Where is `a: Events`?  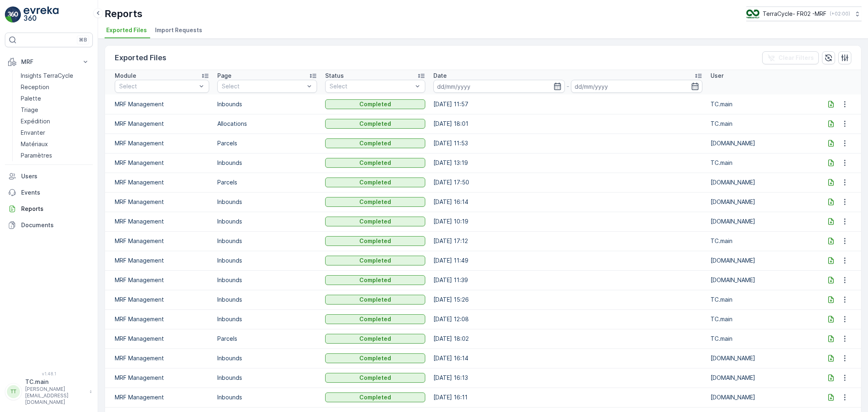
a: Events is located at coordinates (49, 193).